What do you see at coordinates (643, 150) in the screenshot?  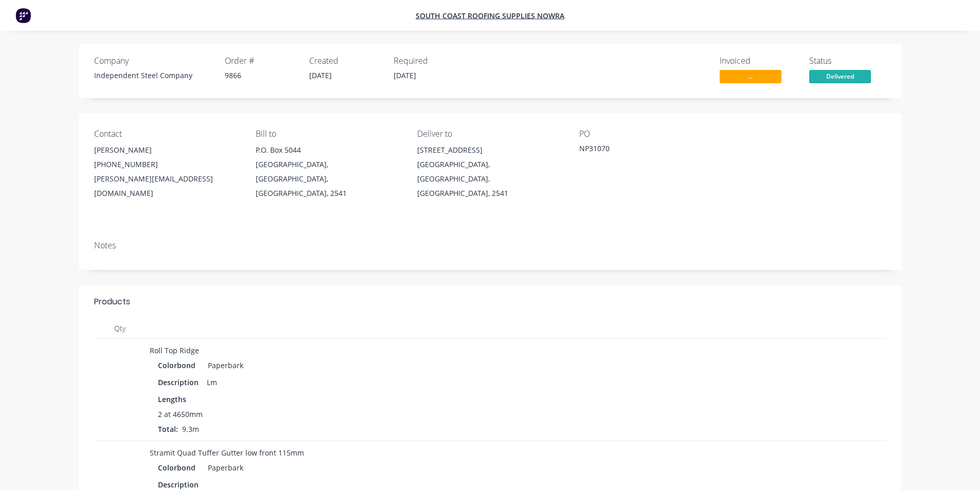 I see `div: NP31070` at bounding box center [643, 150].